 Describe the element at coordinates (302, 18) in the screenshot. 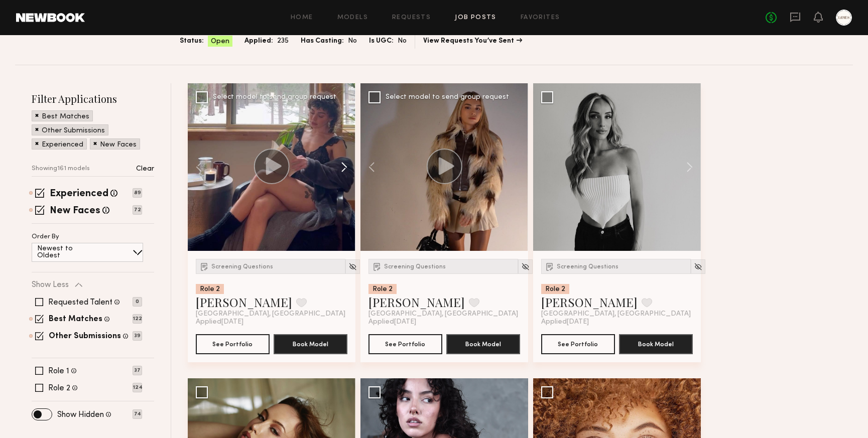

I see `a: Home` at that location.